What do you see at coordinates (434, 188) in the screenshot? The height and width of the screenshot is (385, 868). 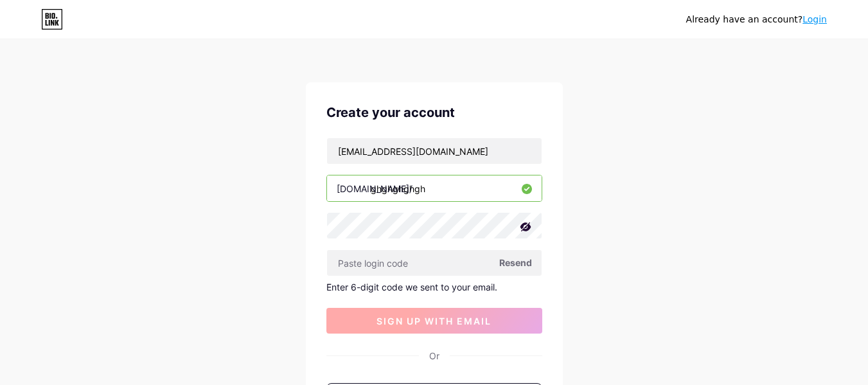 I see `input: username` at bounding box center [434, 188].